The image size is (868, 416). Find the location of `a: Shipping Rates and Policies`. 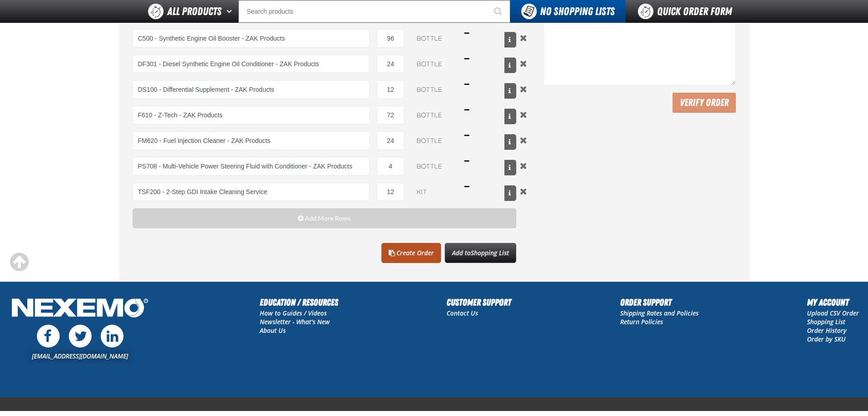

a: Shipping Rates and Policies is located at coordinates (659, 313).